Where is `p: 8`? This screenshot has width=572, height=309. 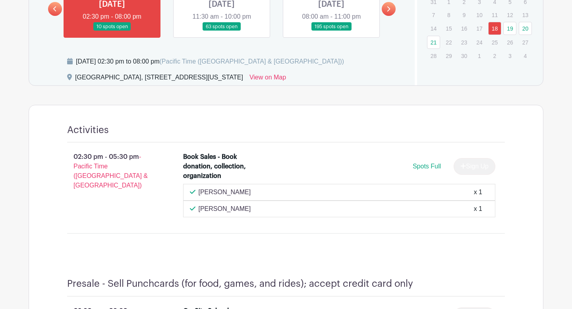 p: 8 is located at coordinates (449, 15).